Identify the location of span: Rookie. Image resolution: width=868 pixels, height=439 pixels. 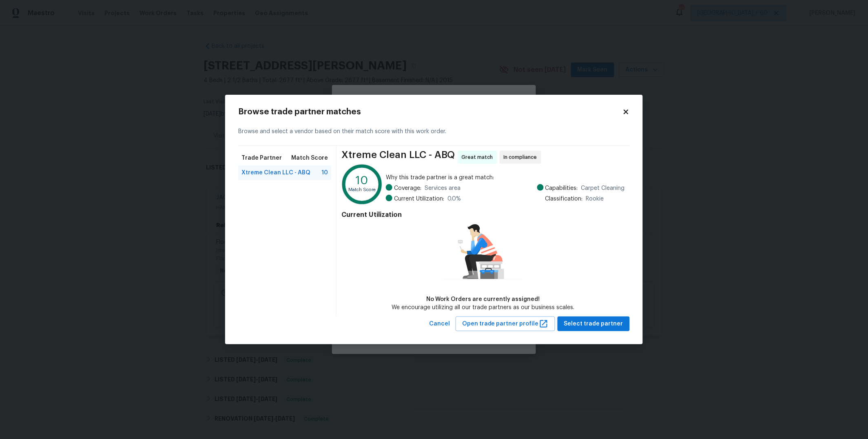
(595, 199).